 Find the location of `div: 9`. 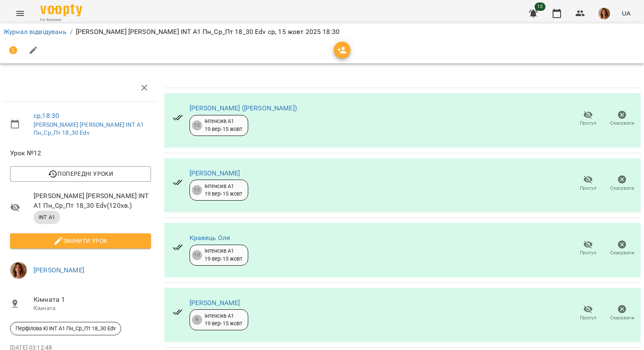

div: 9 is located at coordinates (197, 320).